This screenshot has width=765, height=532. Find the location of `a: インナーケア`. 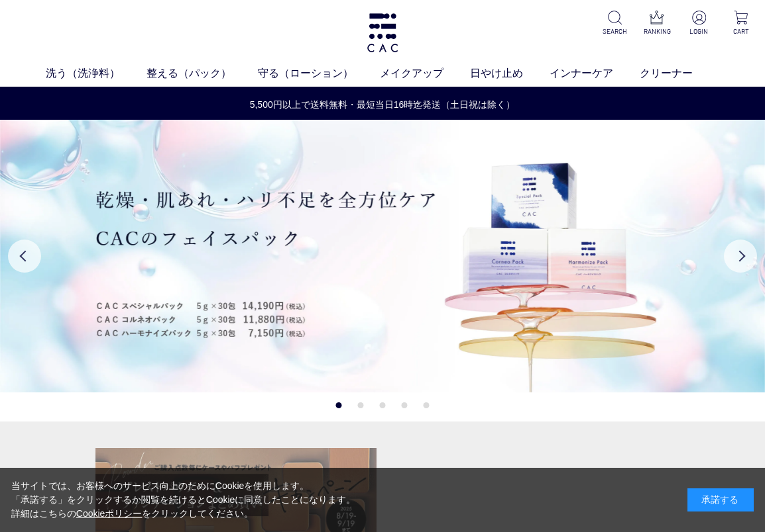

a: インナーケア is located at coordinates (595, 74).